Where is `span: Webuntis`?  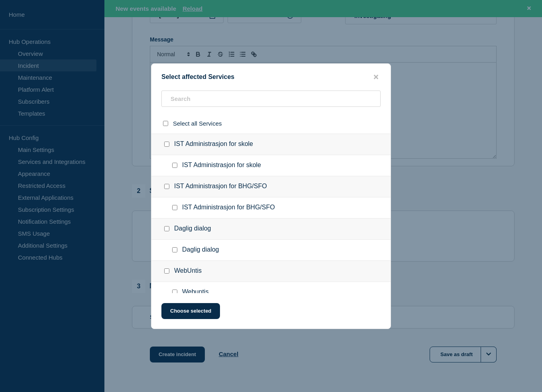 span: Webuntis is located at coordinates (195, 292).